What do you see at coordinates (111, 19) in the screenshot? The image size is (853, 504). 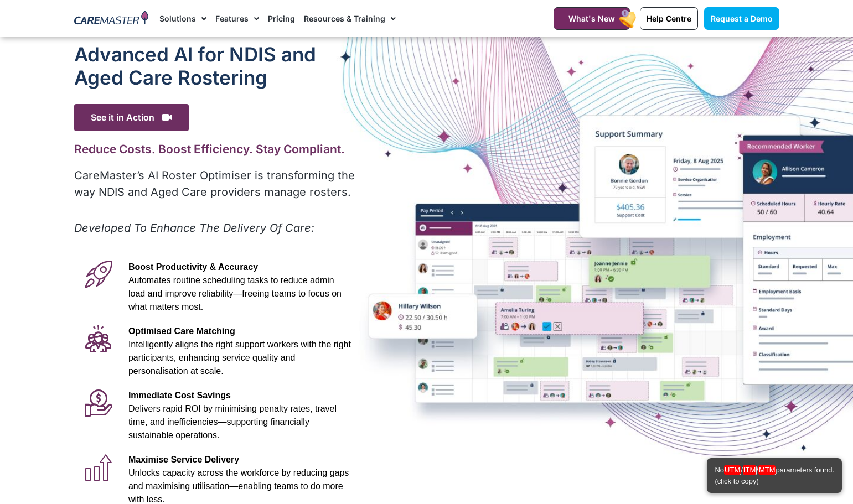 I see `img: CareMaster Logo` at bounding box center [111, 19].